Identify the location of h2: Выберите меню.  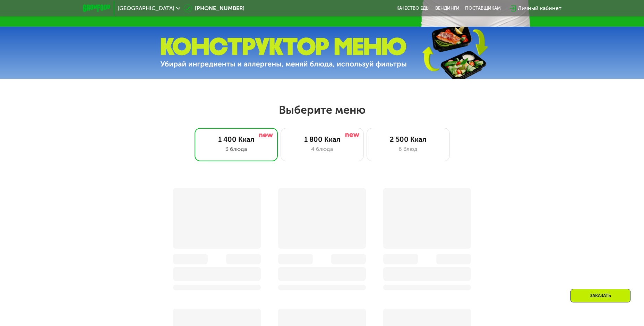
(322, 110).